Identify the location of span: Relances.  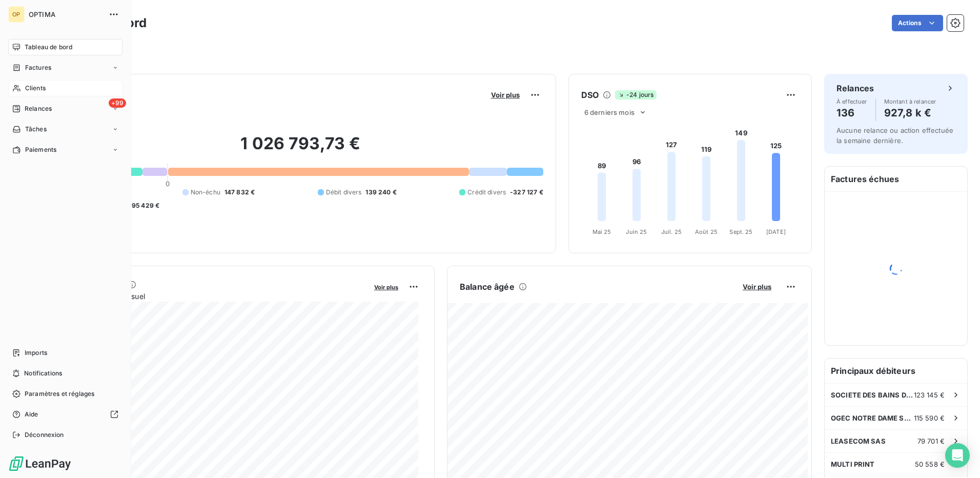
(38, 109).